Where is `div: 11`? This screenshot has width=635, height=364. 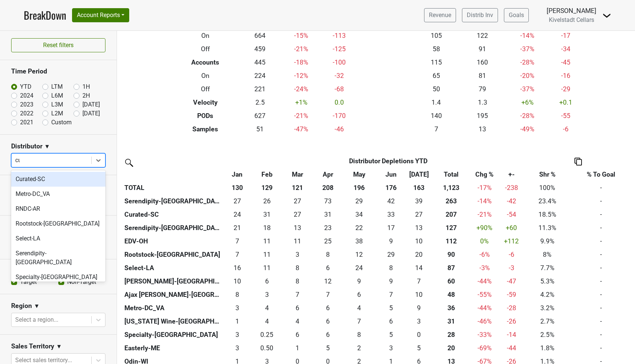
div: 11 is located at coordinates (267, 241).